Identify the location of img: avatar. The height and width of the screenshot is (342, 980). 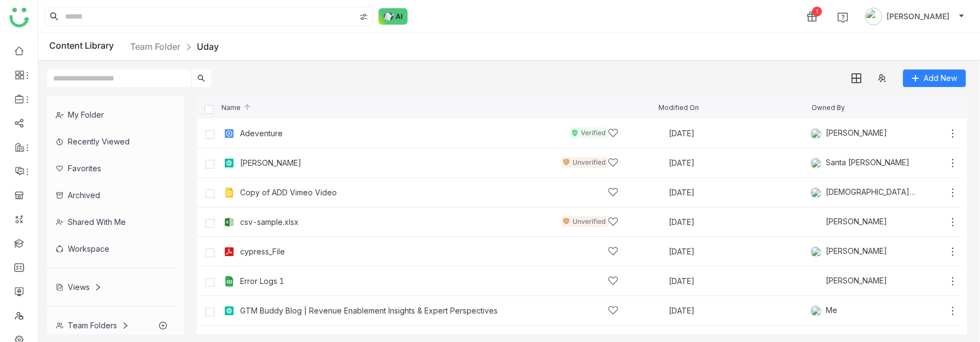
(874, 17).